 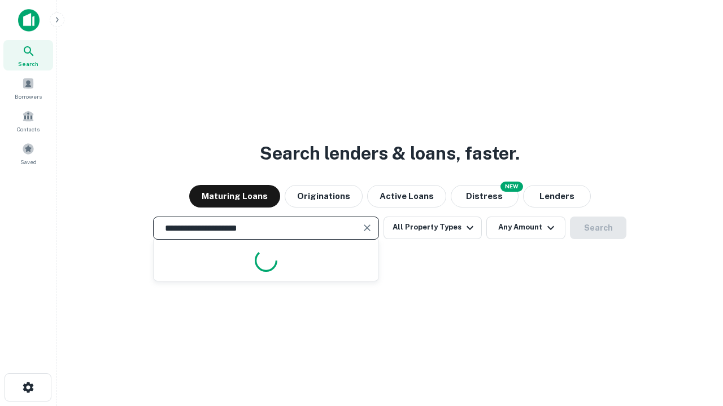 I want to click on div: Contacts, so click(x=28, y=121).